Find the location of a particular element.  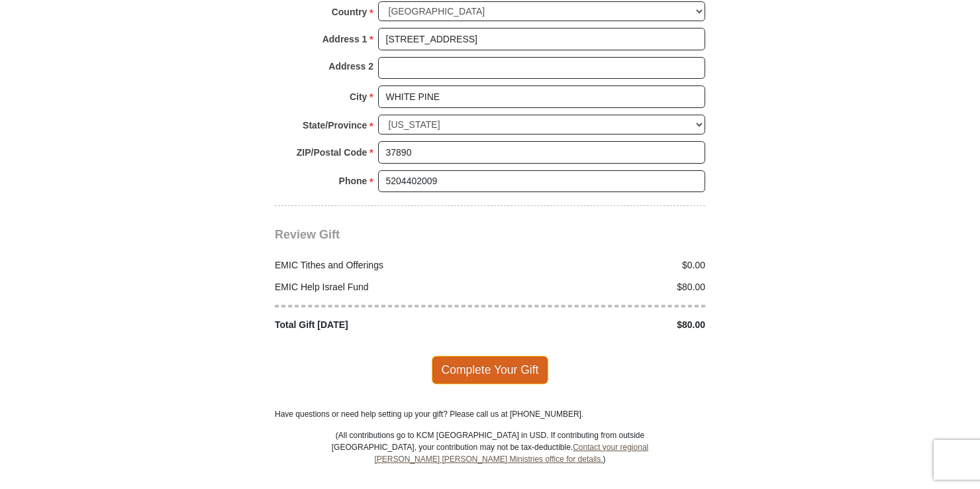

strong: Address 1 is located at coordinates (345, 39).